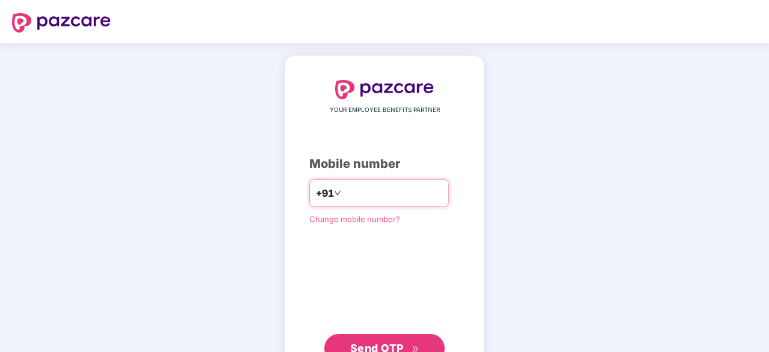 Image resolution: width=769 pixels, height=352 pixels. Describe the element at coordinates (355, 219) in the screenshot. I see `span: Change mobile number?` at that location.